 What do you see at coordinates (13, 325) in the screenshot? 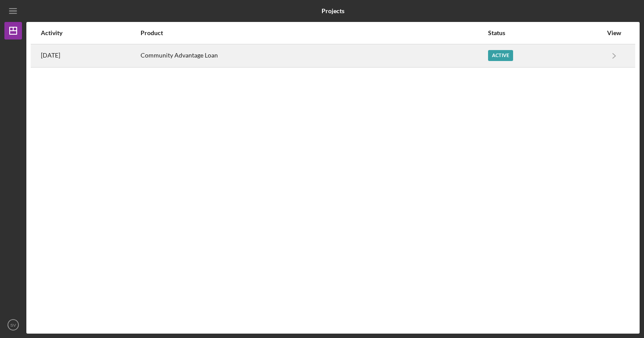
I see `button: SV` at bounding box center [13, 325].